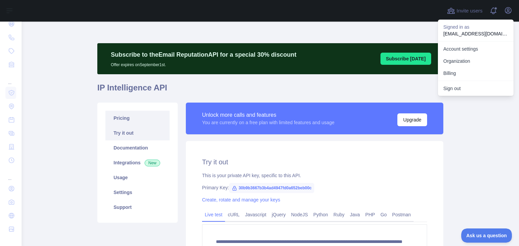 The image size is (519, 246). Describe the element at coordinates (475, 27) in the screenshot. I see `p: Signed in as` at that location.